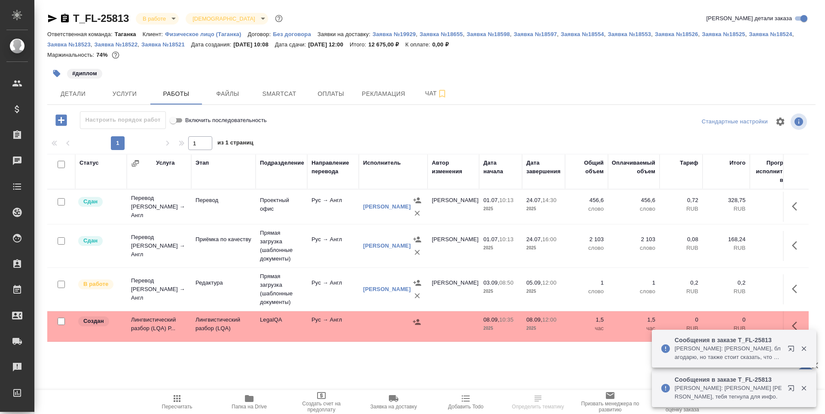 Image resolution: width=825 pixels, height=414 pixels. I want to click on div: Дата начала, so click(501, 167).